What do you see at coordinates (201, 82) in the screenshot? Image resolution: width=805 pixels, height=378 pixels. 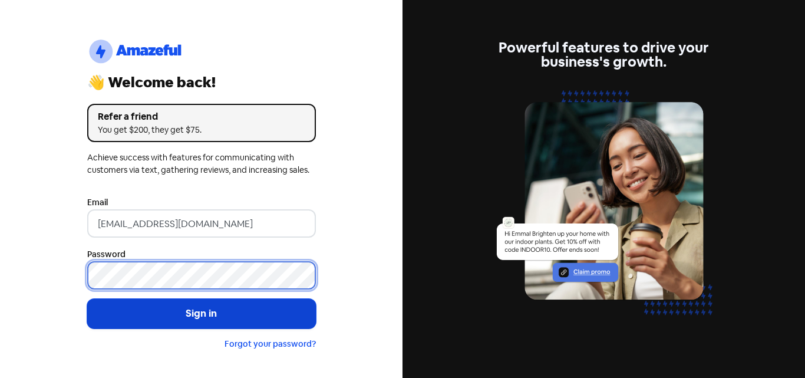 I see `div: 👋 Welcome back!` at bounding box center [201, 82].